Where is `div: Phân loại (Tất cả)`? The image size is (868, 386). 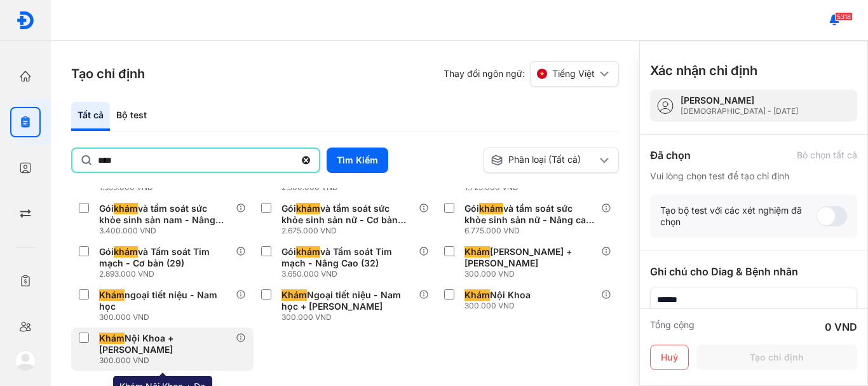
div: Phân loại (Tất cả) is located at coordinates (544, 160).